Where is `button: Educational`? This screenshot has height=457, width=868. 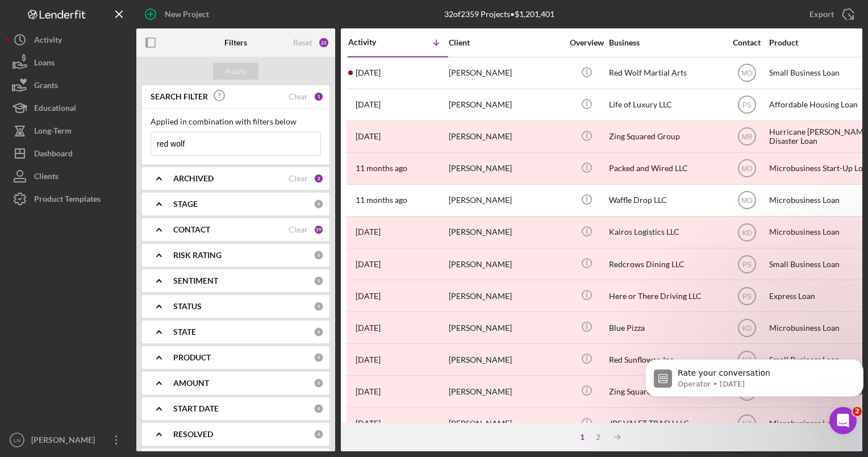 button: Educational is located at coordinates (69, 108).